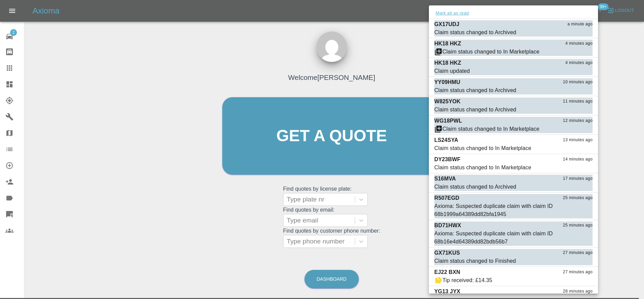 This screenshot has width=644, height=299. What do you see at coordinates (447, 198) in the screenshot?
I see `p: R507EGD` at bounding box center [447, 198].